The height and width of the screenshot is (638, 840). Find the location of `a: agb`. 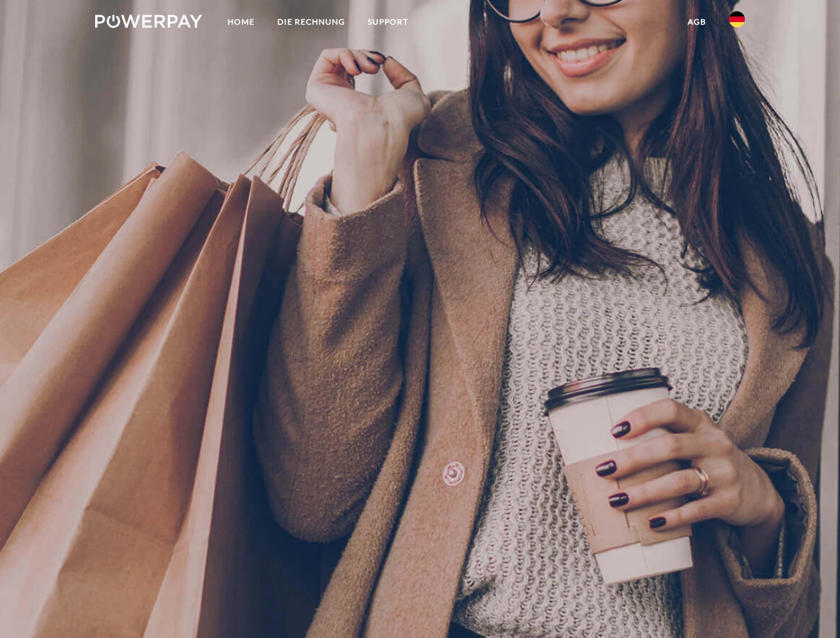

a: agb is located at coordinates (697, 22).